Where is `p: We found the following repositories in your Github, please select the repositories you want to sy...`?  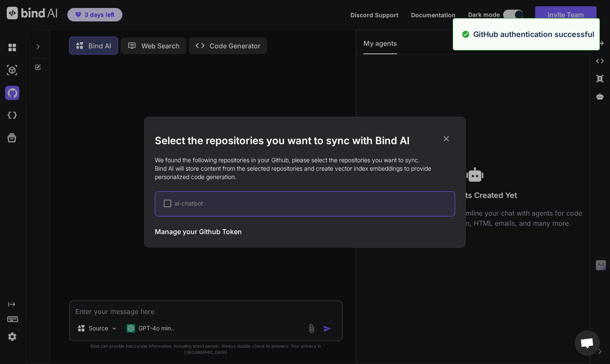 p: We found the following repositories in your Github, please select the repositories you want to sy... is located at coordinates (305, 169).